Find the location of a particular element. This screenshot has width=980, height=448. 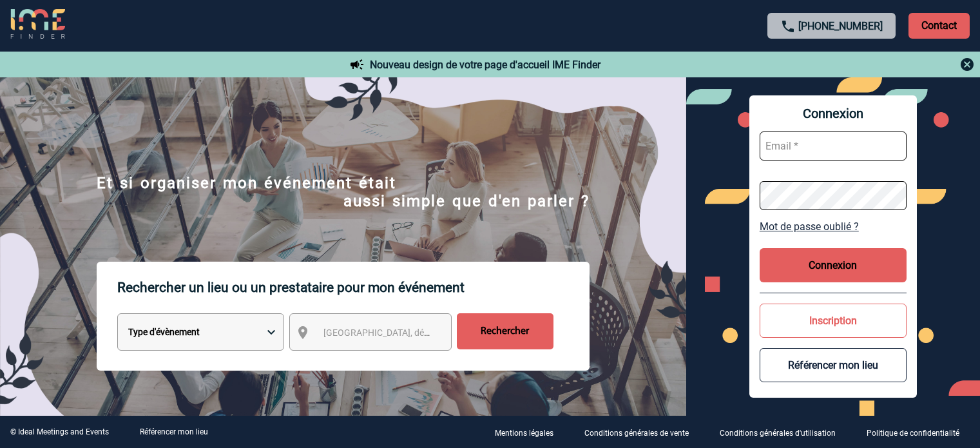

a: Conditions générales d'utilisation is located at coordinates (783, 432).